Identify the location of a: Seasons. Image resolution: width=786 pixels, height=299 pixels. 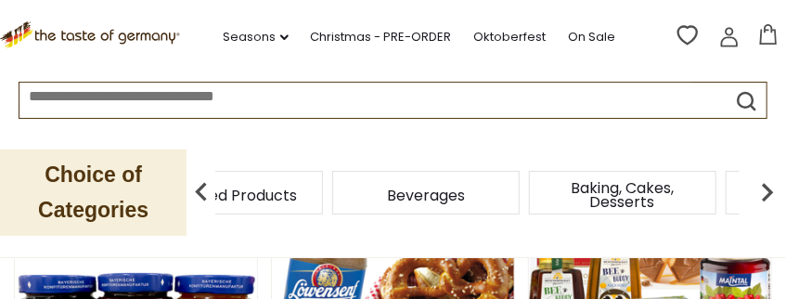
(256, 37).